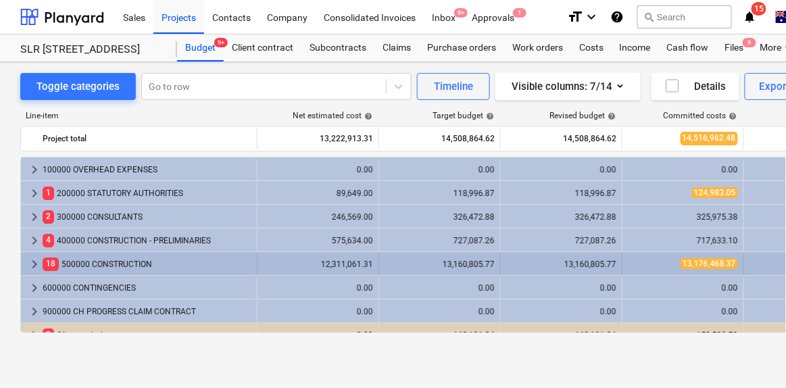  I want to click on span: 3, so click(48, 334).